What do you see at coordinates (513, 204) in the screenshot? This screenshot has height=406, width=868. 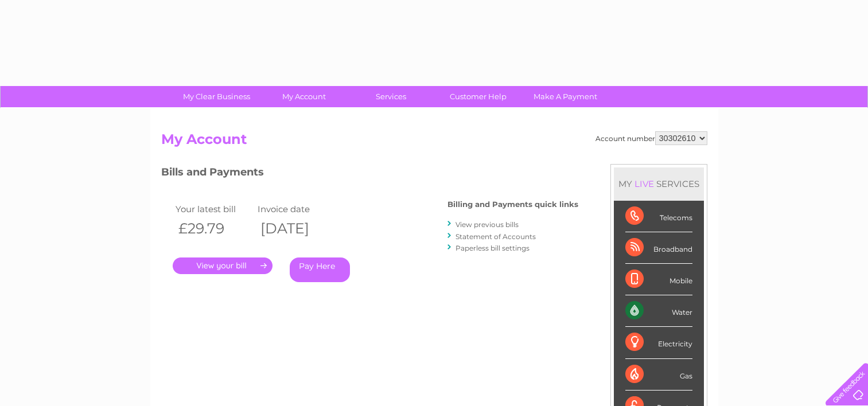 I see `h4: Billing and Payments quick links` at bounding box center [513, 204].